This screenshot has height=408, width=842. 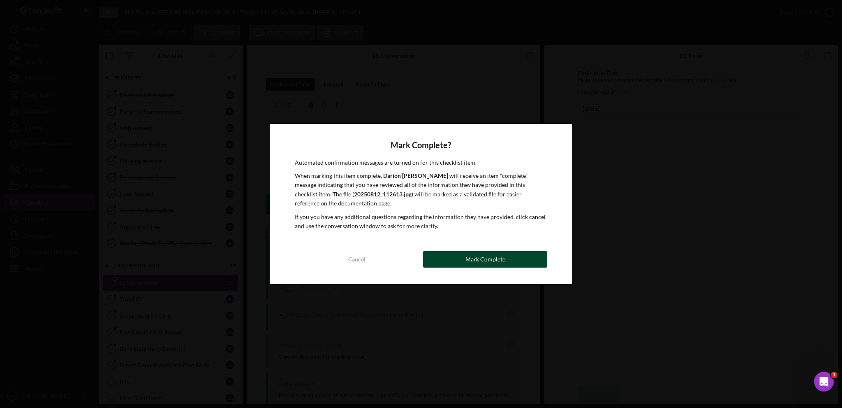 What do you see at coordinates (485, 259) in the screenshot?
I see `button: Mark Complete` at bounding box center [485, 259].